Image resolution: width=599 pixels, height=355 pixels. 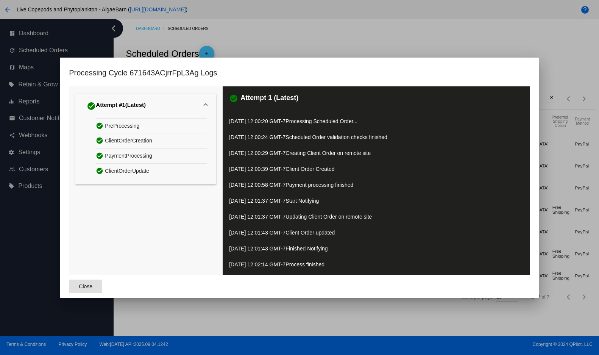 I want to click on span: PreProcessing, so click(x=122, y=126).